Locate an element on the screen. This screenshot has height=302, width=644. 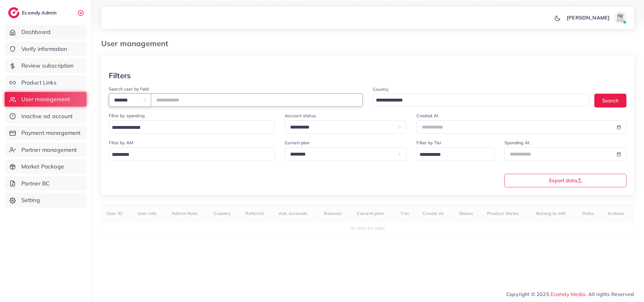
label: Account status is located at coordinates (300, 116).